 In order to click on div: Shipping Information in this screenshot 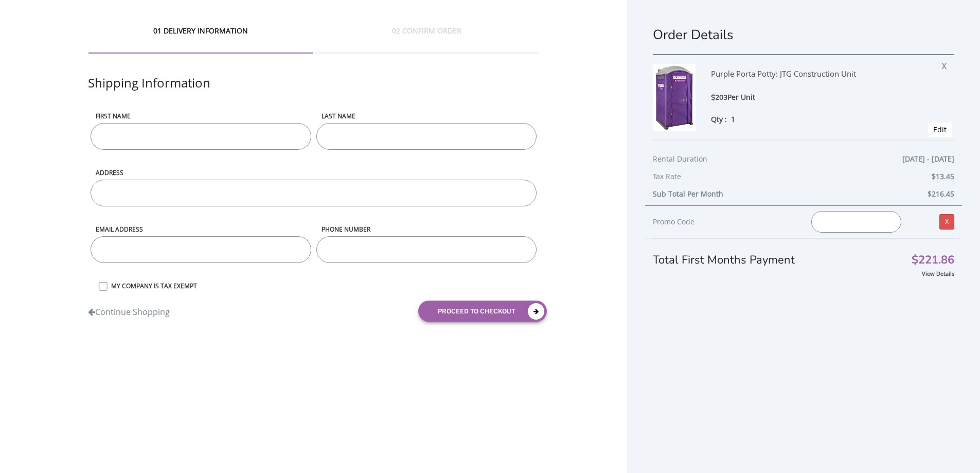, I will do `click(314, 93)`.